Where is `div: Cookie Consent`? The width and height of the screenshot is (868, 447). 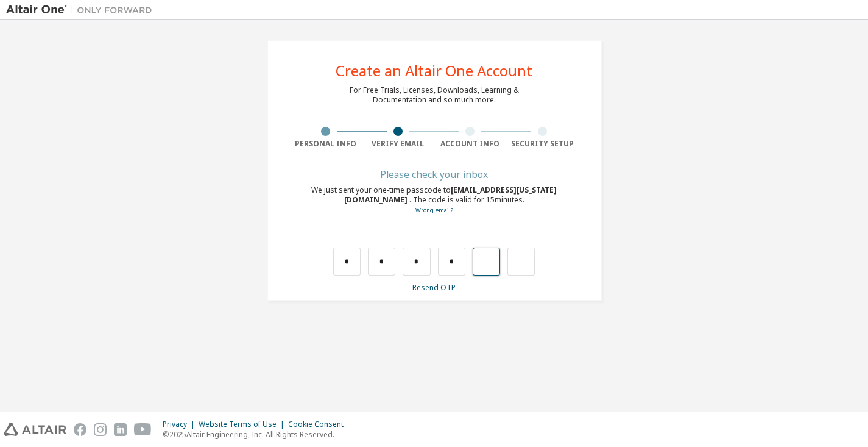
div: Cookie Consent is located at coordinates (319, 424).